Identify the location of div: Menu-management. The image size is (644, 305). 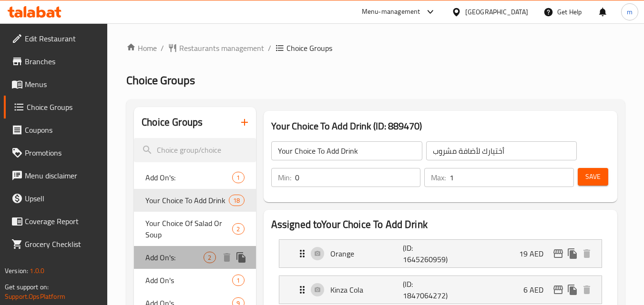
(391, 12).